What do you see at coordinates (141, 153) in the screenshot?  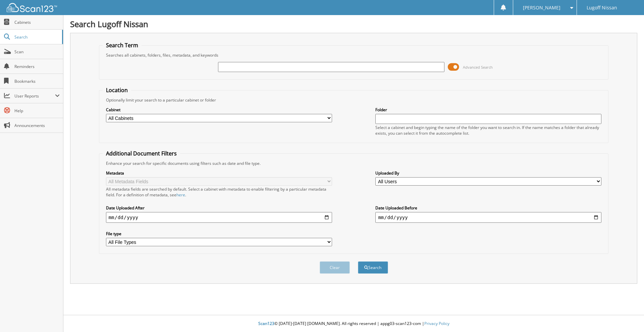 I see `legend: Additional Document Filters` at bounding box center [141, 153].